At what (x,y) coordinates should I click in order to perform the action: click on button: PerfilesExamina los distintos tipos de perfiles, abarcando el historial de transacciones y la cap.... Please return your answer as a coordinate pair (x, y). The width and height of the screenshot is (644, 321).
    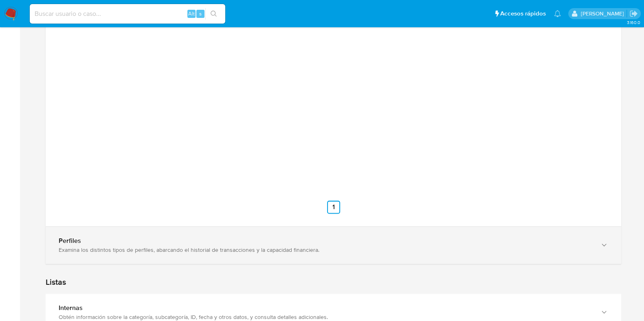
    Looking at the image, I should click on (333, 245).